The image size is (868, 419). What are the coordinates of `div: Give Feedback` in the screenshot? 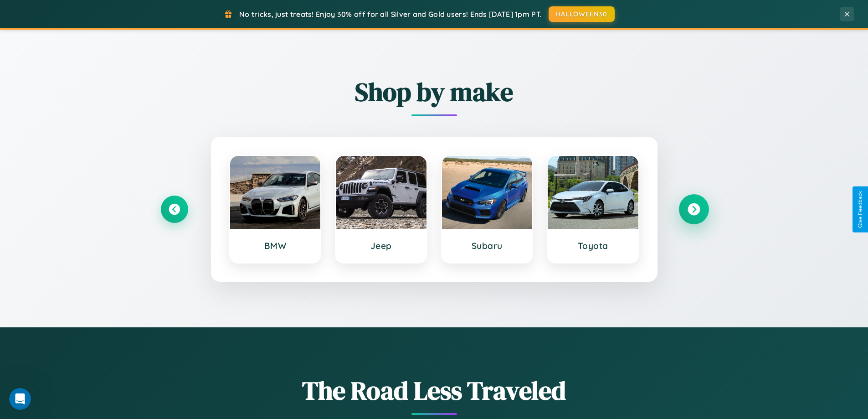 It's located at (860, 209).